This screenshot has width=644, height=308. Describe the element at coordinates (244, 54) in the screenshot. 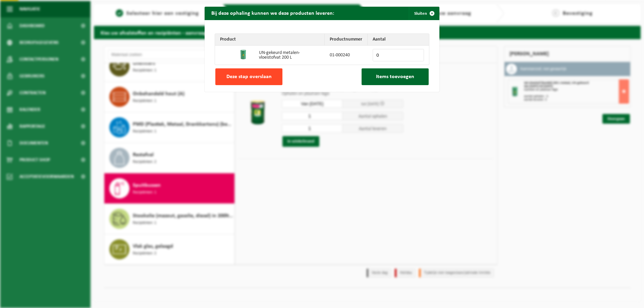

I see `img: 01-000240` at that location.